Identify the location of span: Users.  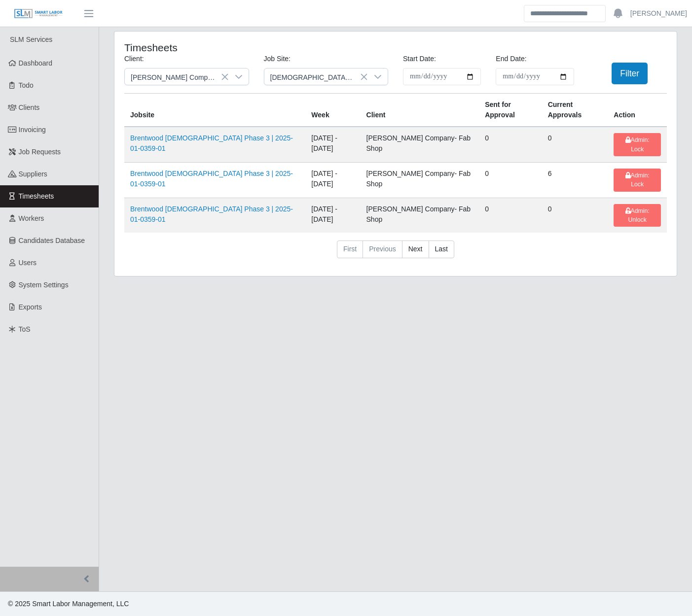
(27, 263).